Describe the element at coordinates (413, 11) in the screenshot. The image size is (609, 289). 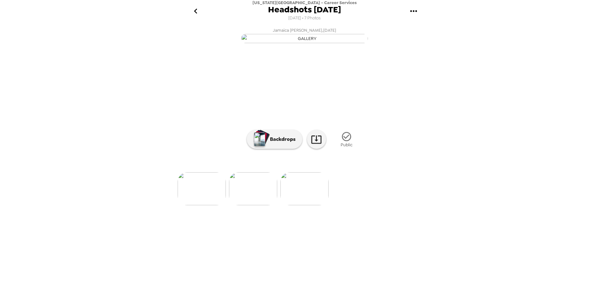
I see `button: gallery menu` at that location.